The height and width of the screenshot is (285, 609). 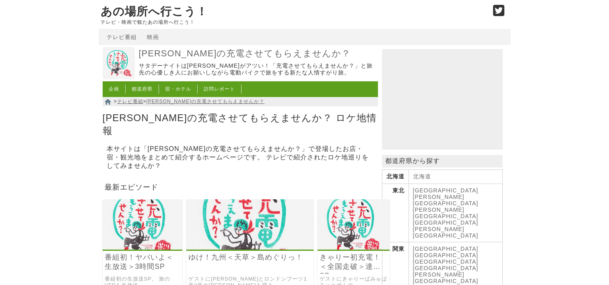 I want to click on p: テレビ・映画で観たあの場所へ行こう！, so click(x=293, y=22).